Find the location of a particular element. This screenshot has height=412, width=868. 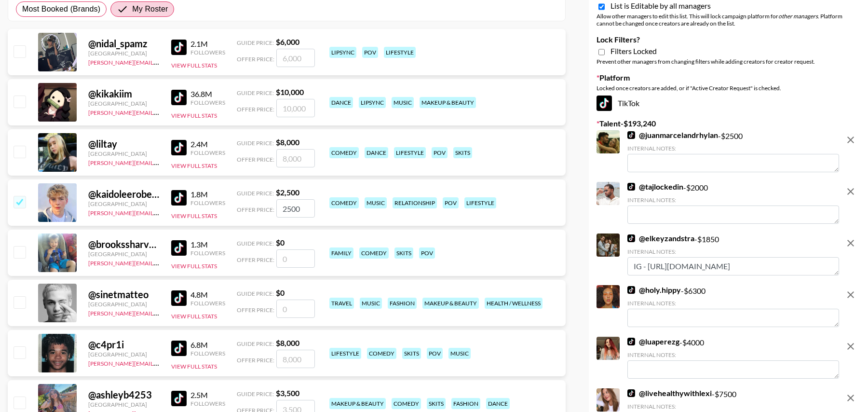

a: @luaperezg is located at coordinates (653, 342).